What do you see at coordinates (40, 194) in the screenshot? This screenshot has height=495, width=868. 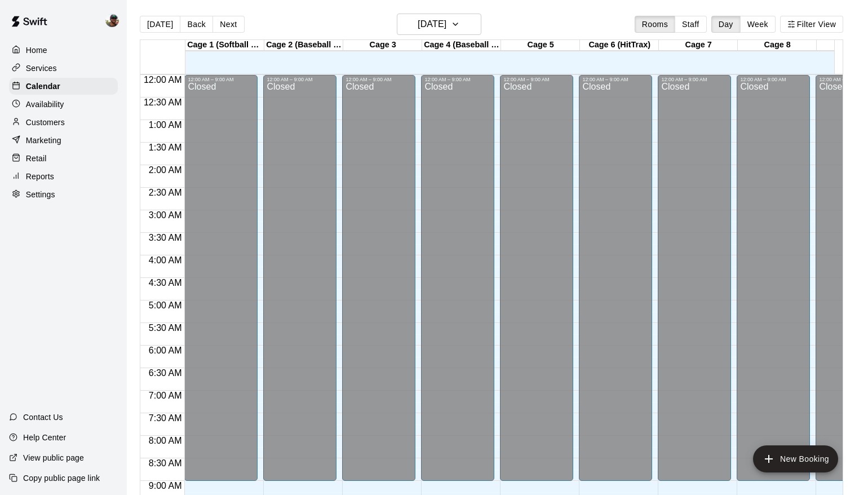 I see `p: Settings` at bounding box center [40, 194].